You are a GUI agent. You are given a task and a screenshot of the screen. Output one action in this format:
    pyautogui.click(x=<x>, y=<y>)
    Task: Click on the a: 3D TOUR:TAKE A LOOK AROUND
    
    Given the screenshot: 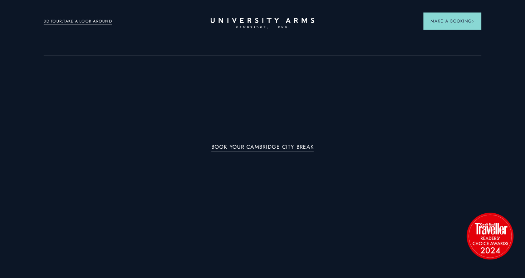 What is the action you would take?
    pyautogui.click(x=78, y=21)
    